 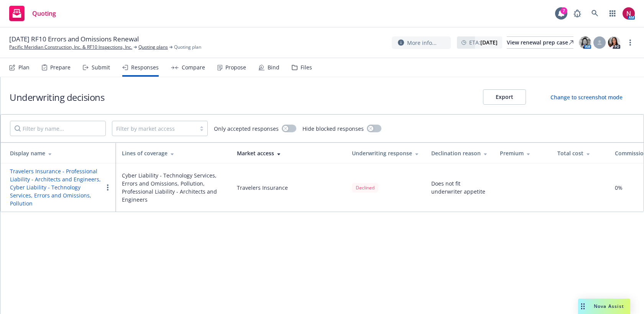 I want to click on input: Filter by name..., so click(x=58, y=129).